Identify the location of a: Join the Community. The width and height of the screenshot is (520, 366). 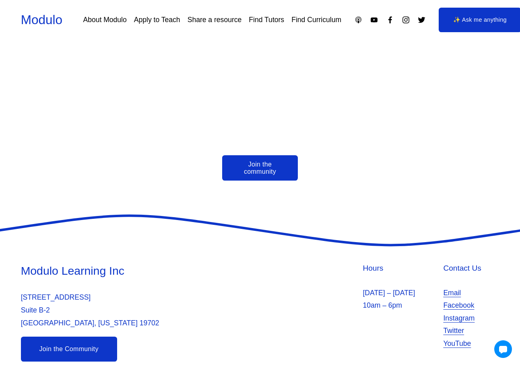
(69, 350).